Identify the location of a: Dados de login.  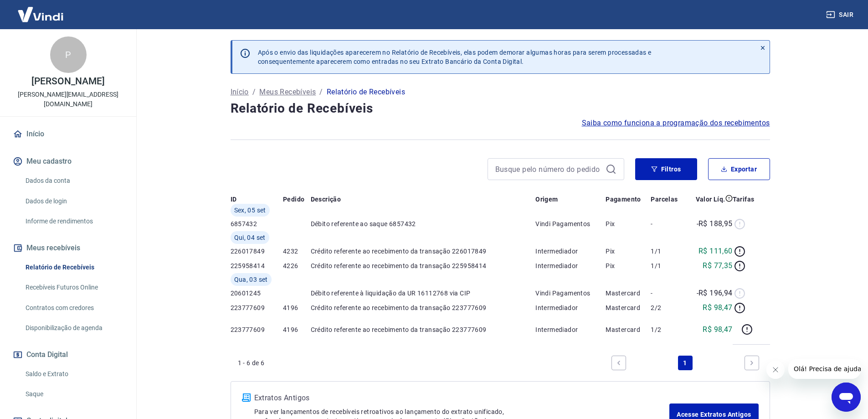
(74, 201).